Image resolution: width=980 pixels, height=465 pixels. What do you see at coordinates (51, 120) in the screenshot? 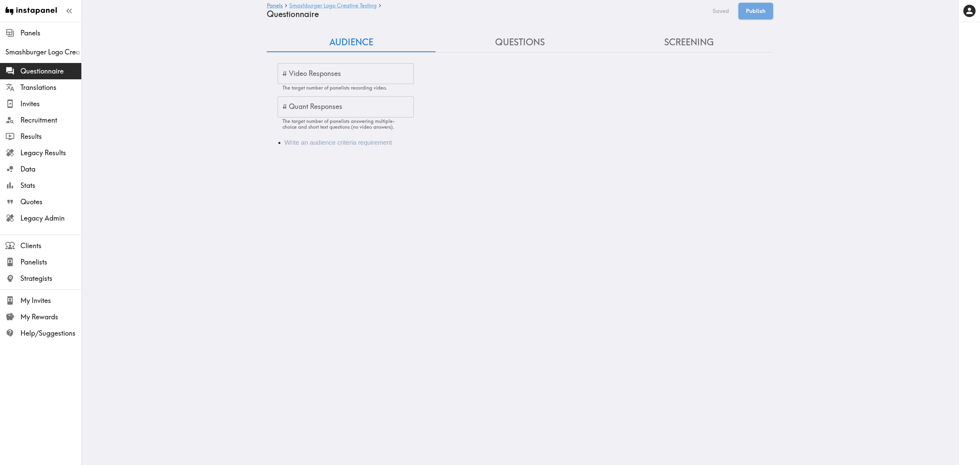
I see `span: Recruitment` at bounding box center [51, 120].